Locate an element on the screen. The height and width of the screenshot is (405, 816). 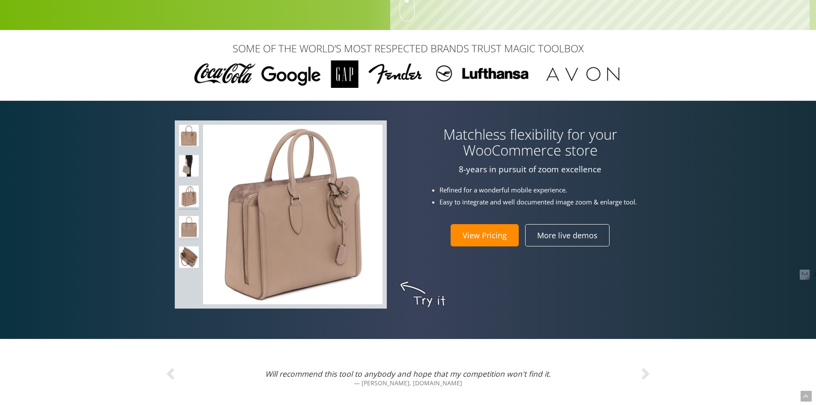
p: 8-years in pursuit of zoom excellence is located at coordinates (531, 169).